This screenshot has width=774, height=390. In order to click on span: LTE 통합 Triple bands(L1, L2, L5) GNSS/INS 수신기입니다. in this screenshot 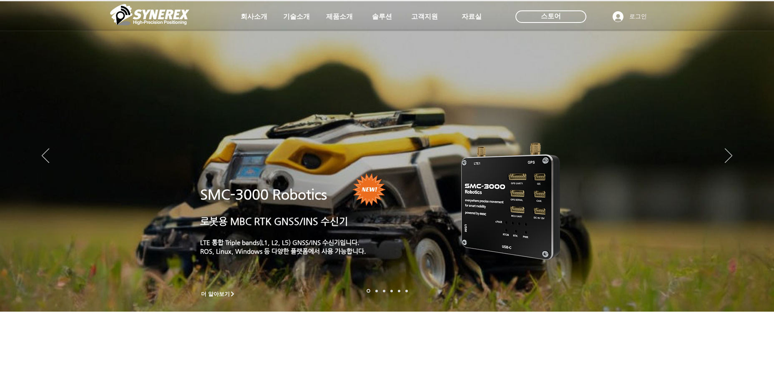, I will do `click(280, 242)`.